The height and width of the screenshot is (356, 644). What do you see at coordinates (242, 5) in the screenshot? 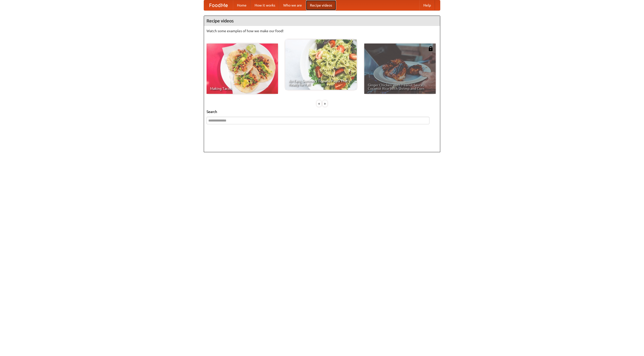
I see `a: Home` at bounding box center [242, 5].